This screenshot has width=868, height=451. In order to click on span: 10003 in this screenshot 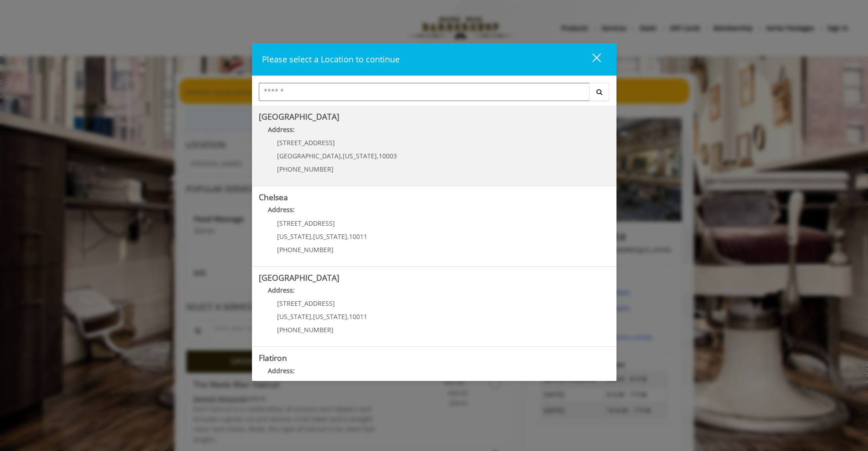, I will do `click(388, 155)`.